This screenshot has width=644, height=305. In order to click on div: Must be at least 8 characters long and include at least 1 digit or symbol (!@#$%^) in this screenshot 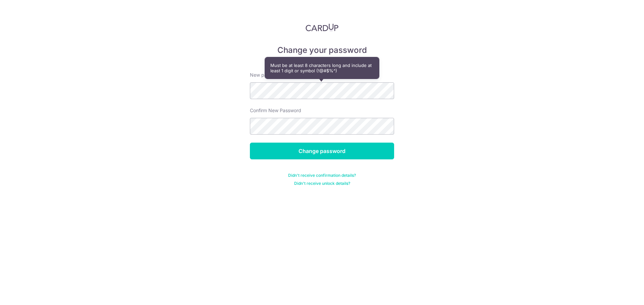, I will do `click(322, 68)`.